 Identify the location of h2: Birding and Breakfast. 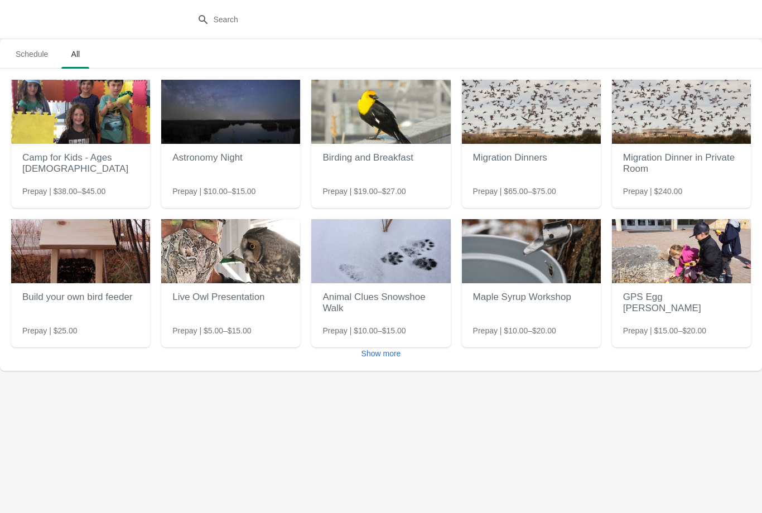
(380, 158).